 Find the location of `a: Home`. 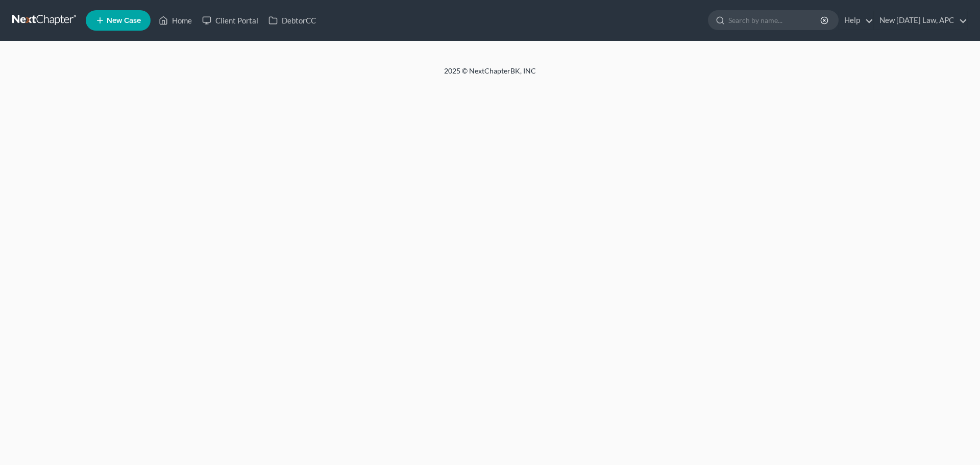

a: Home is located at coordinates (175, 20).